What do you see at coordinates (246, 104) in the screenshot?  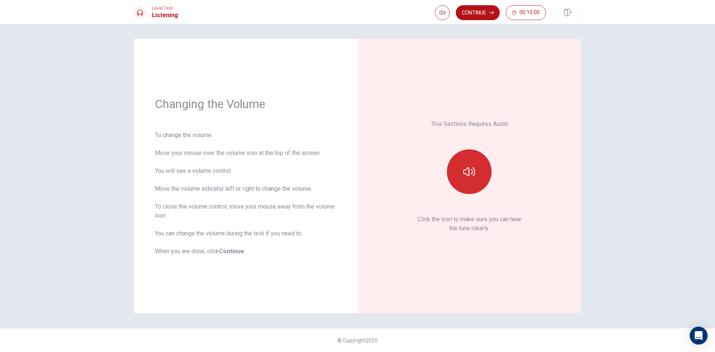 I see `h1: Changing the Volume` at bounding box center [246, 104].